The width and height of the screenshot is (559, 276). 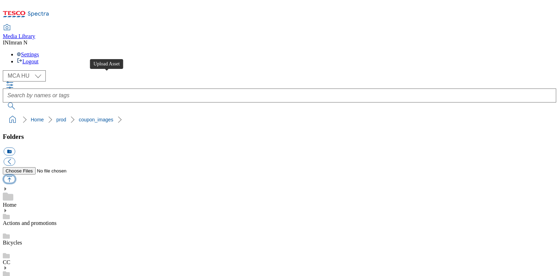 I want to click on a: home, so click(x=13, y=119).